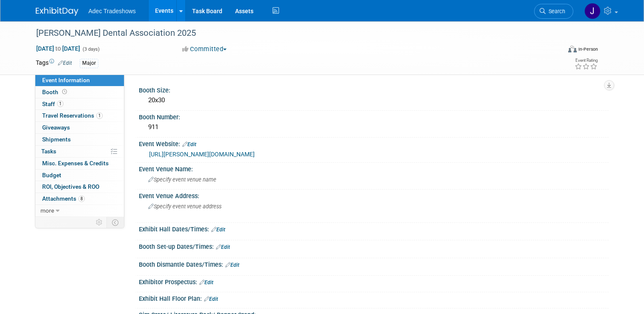 This screenshot has width=644, height=314. Describe the element at coordinates (56, 139) in the screenshot. I see `span: Shipments` at that location.